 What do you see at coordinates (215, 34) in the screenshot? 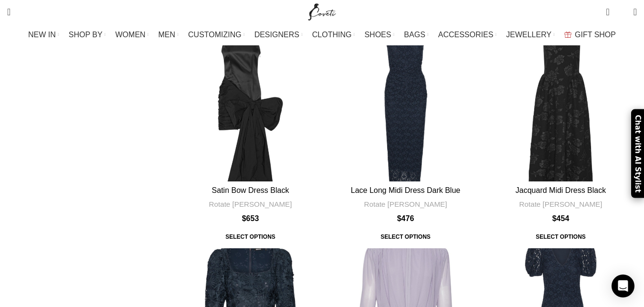
I see `span: CUSTOMIZING` at bounding box center [215, 34].